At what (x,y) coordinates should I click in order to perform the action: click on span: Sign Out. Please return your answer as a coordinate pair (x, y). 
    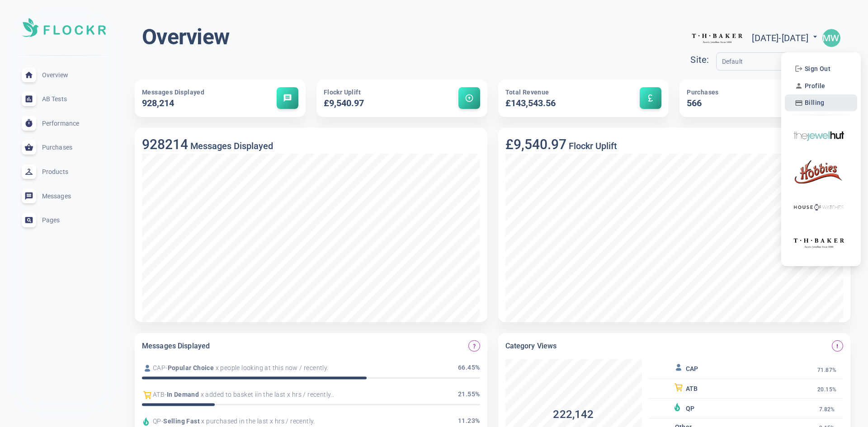
    Looking at the image, I should click on (817, 69).